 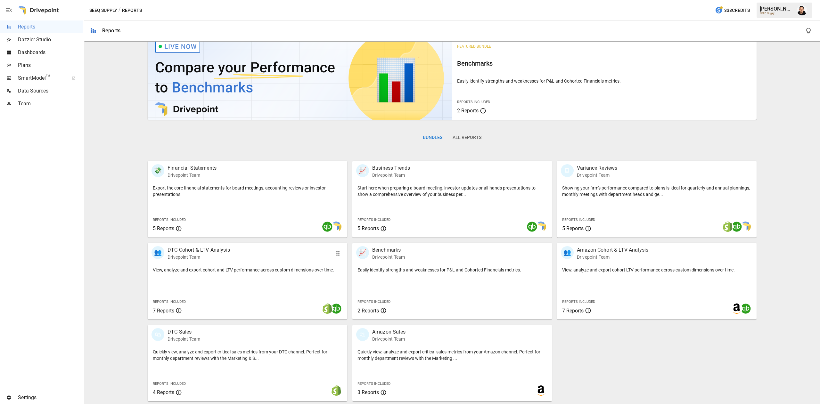 I want to click on p: Quickly view, analyze and export critical sales metrics from your DTC channel. Perfect for monthl..., so click(x=247, y=355).